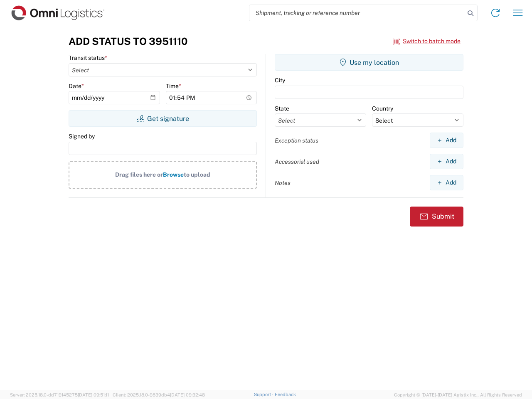 The image size is (532, 399). Describe the element at coordinates (357, 13) in the screenshot. I see `input: Shipment, tracking or reference number` at that location.